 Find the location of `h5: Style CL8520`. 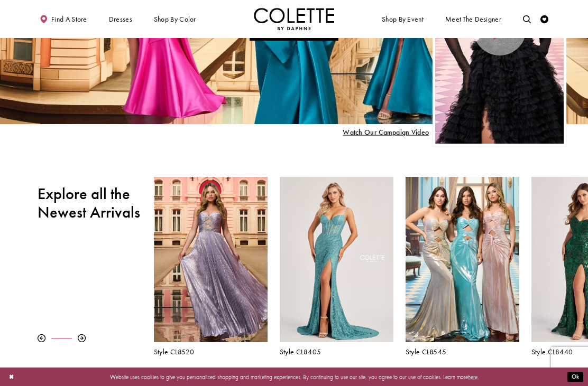

h5: Style CL8520 is located at coordinates (210, 352).